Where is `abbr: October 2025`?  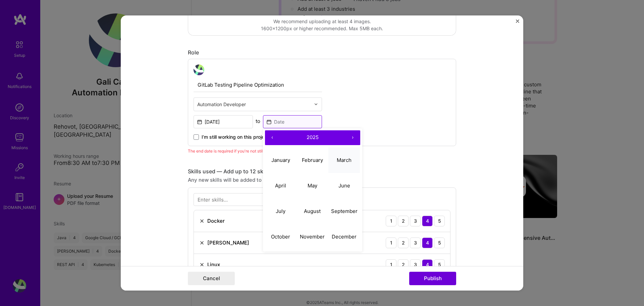
abbr: October 2025 is located at coordinates (280, 237).